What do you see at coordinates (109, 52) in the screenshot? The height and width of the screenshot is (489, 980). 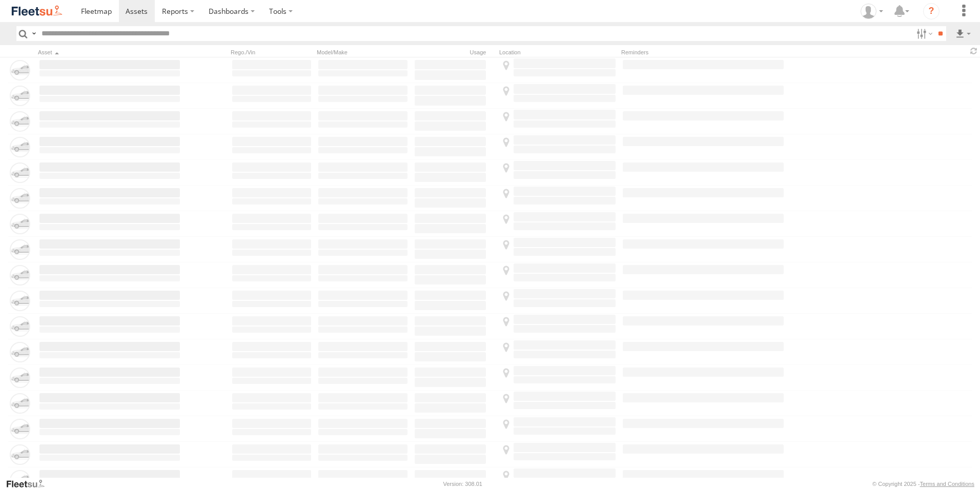 I see `div: Click to Sort` at bounding box center [109, 52].